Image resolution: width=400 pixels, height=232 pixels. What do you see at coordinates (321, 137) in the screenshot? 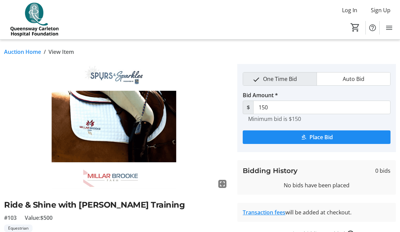
I see `span: Place Bid` at bounding box center [321, 137].